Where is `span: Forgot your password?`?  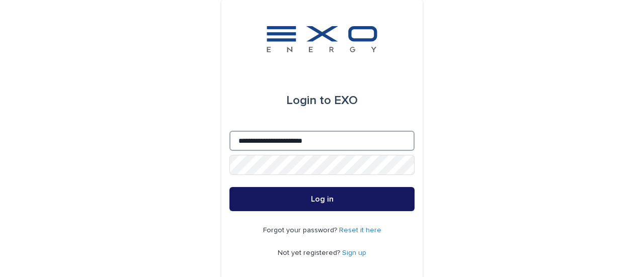 span: Forgot your password? is located at coordinates (301, 230).